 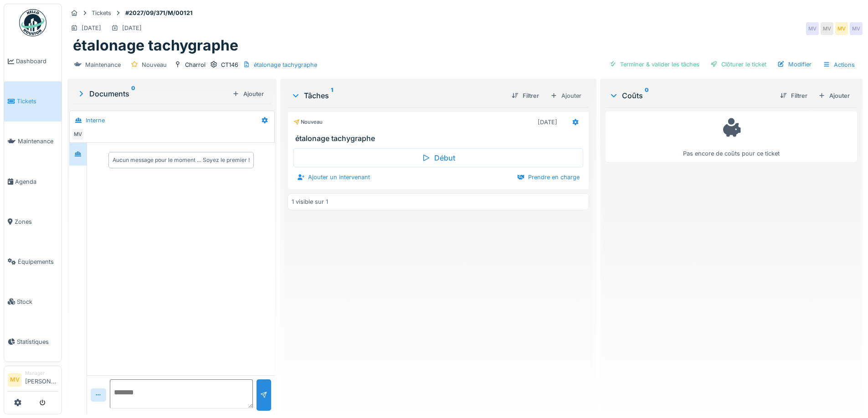 I want to click on div: Maintenance, so click(x=103, y=64).